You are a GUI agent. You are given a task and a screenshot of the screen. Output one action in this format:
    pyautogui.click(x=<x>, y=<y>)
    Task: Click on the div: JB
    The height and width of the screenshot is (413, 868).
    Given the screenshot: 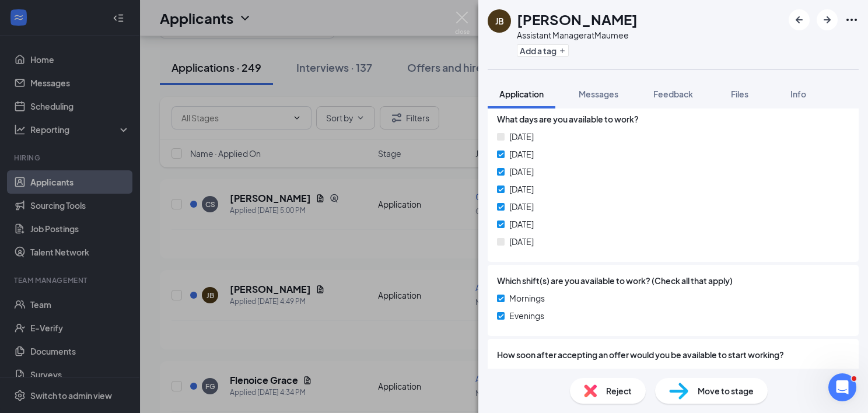 What is the action you would take?
    pyautogui.click(x=499, y=21)
    